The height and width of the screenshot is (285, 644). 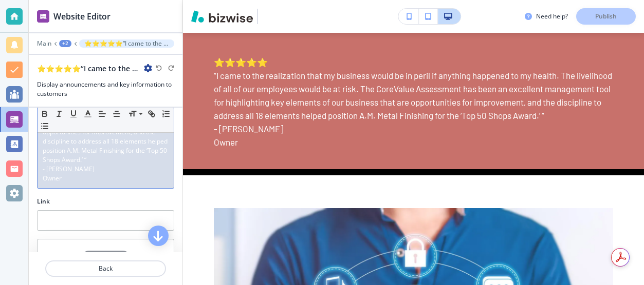 What do you see at coordinates (552, 17) in the screenshot?
I see `h3: Need help?` at bounding box center [552, 17].